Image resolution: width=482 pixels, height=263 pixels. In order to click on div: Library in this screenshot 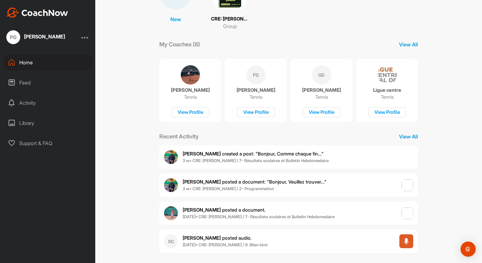, I will do `click(48, 123)`.